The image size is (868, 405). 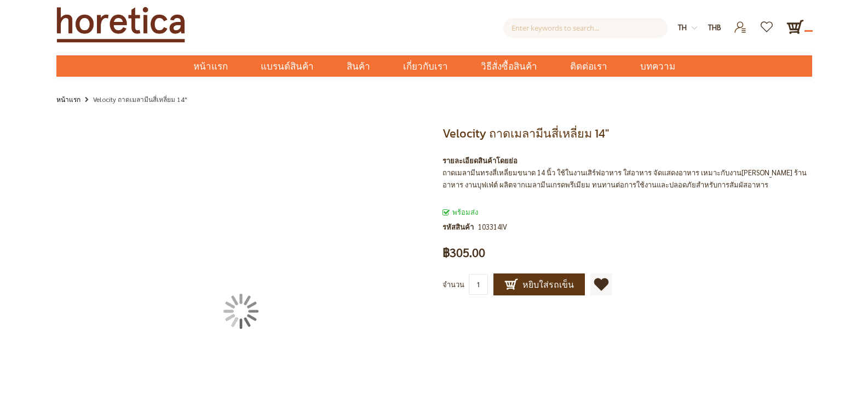 What do you see at coordinates (453, 284) in the screenshot?
I see `span: จำนวน` at bounding box center [453, 284].